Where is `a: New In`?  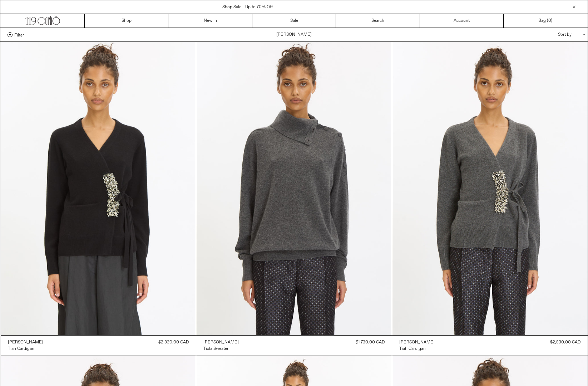 a: New In is located at coordinates (210, 21).